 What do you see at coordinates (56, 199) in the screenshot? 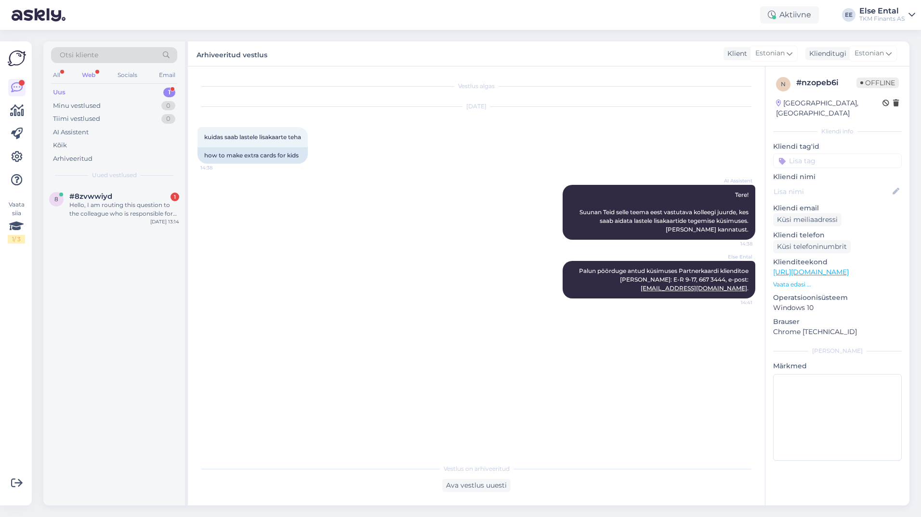
I see `span: 8` at bounding box center [56, 199].